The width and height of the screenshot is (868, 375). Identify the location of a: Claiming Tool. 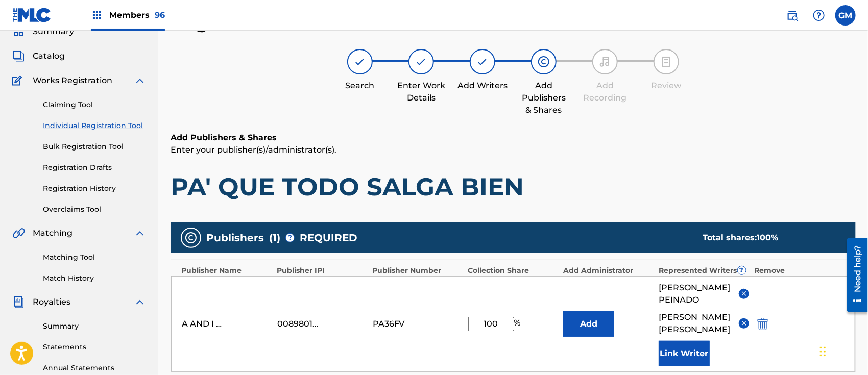
(94, 104).